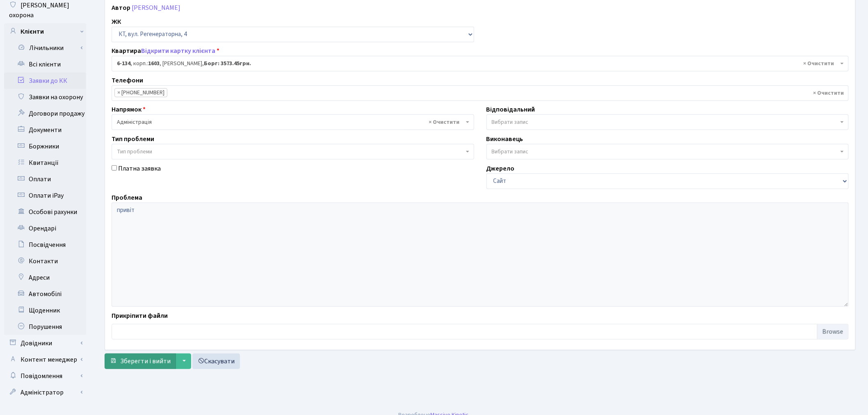 The image size is (868, 415). Describe the element at coordinates (45, 163) in the screenshot. I see `a: Квитанції` at that location.